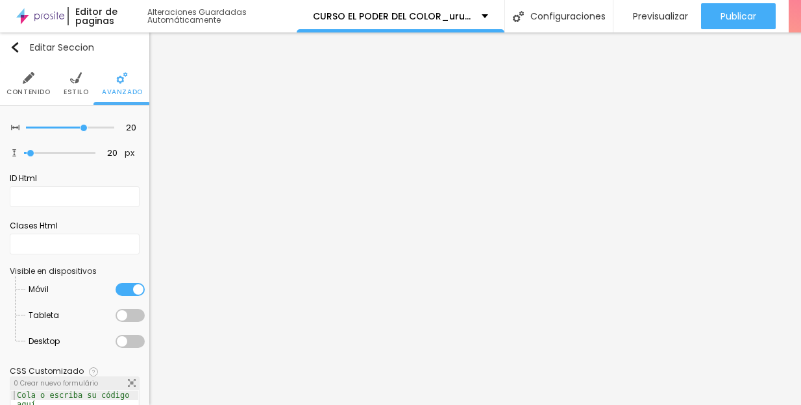 The height and width of the screenshot is (405, 801). I want to click on div: CSS Customizado, so click(47, 371).